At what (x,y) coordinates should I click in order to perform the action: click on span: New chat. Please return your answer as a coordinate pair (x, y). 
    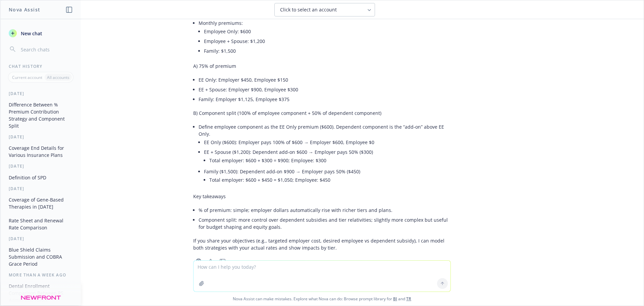
    Looking at the image, I should click on (31, 33).